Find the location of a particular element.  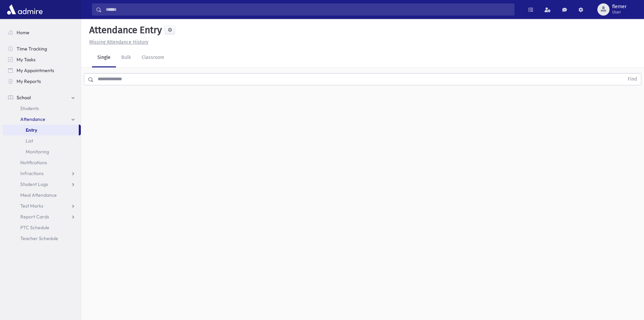

a: Report Cards is located at coordinates (42, 216).